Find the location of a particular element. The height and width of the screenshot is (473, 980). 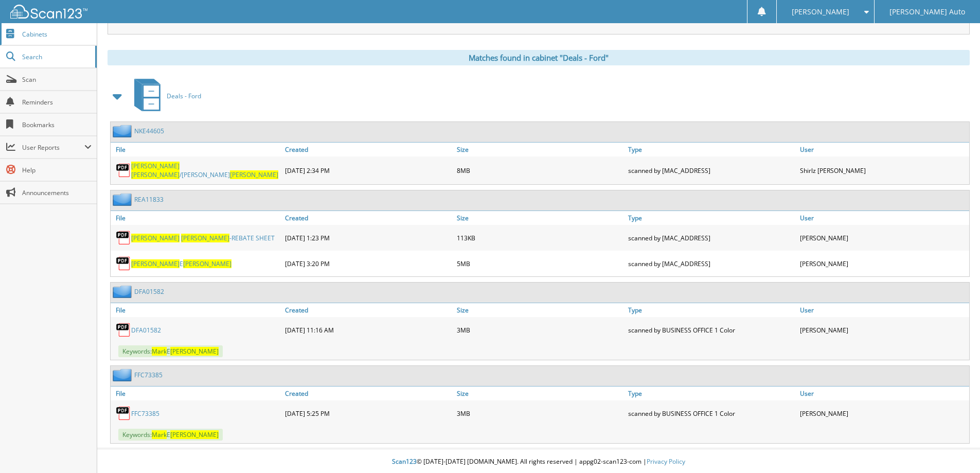

img: scan123-logo-white.svg is located at coordinates (49, 12).